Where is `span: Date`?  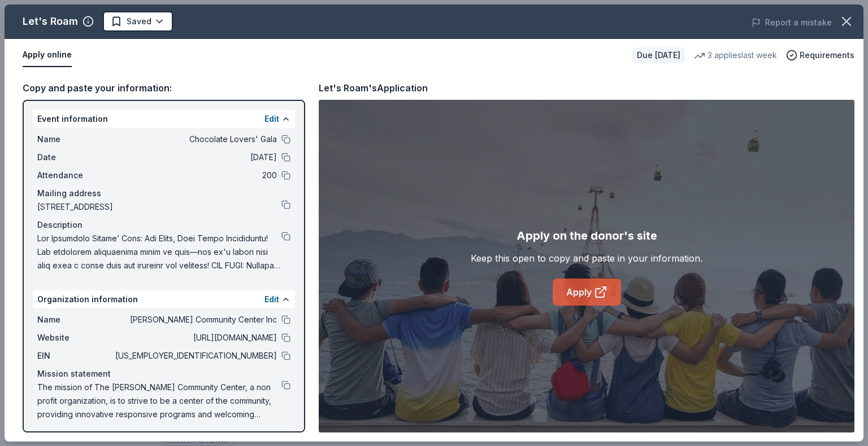
span: Date is located at coordinates (75, 158).